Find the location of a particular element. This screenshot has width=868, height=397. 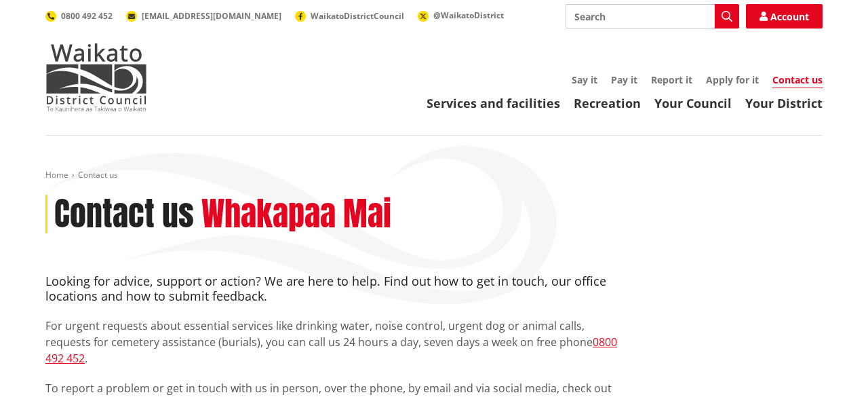

input: Search input is located at coordinates (652, 16).